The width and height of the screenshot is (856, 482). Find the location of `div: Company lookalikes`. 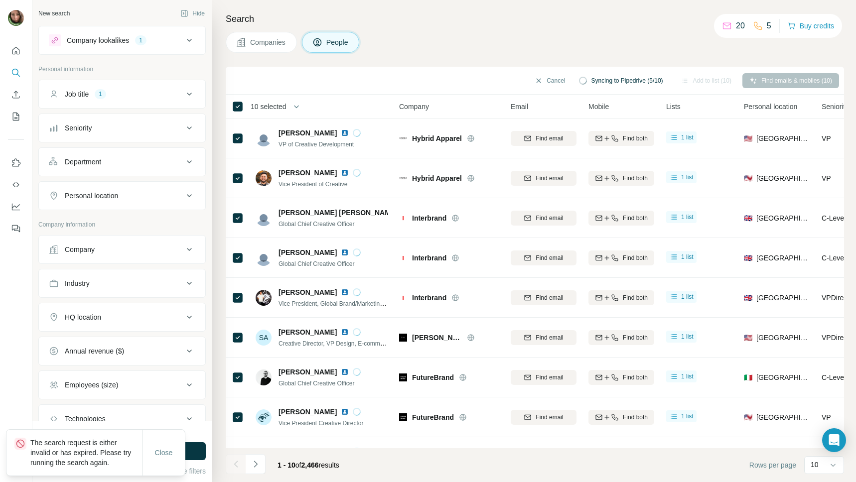

div: Company lookalikes is located at coordinates (98, 40).